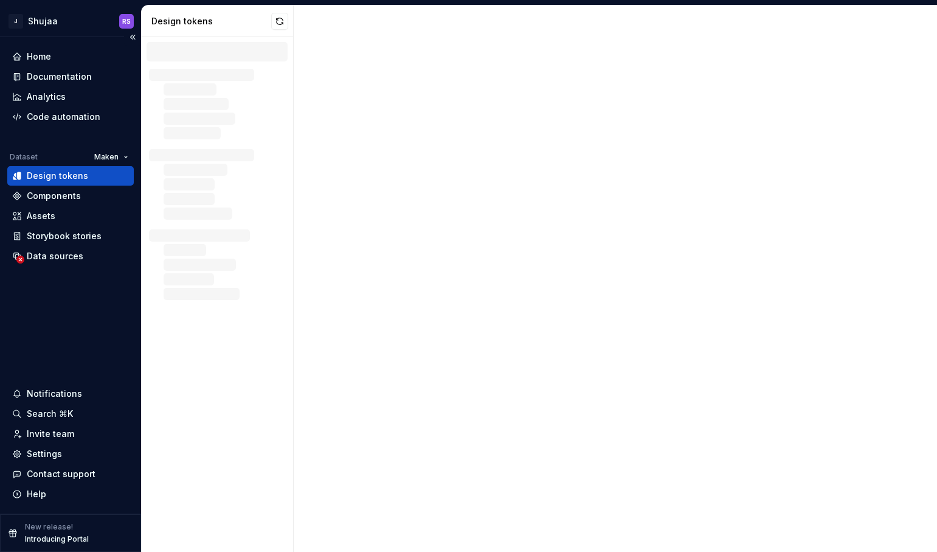 Image resolution: width=937 pixels, height=552 pixels. Describe the element at coordinates (39, 57) in the screenshot. I see `div: Home` at that location.